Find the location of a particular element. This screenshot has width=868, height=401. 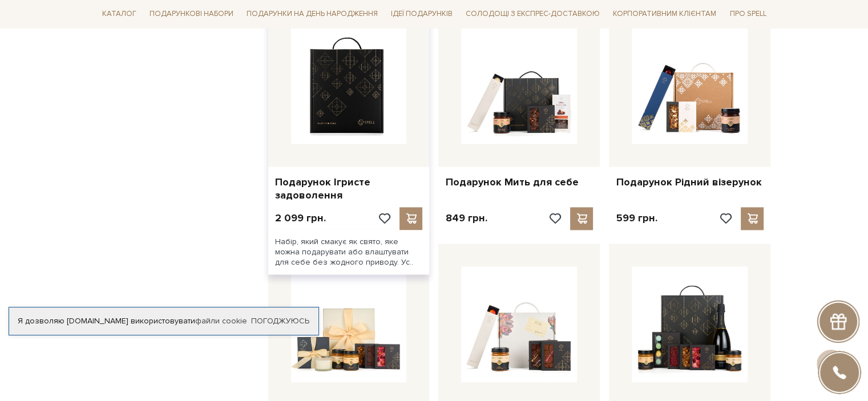

span: Подарункові набори is located at coordinates (191, 14).